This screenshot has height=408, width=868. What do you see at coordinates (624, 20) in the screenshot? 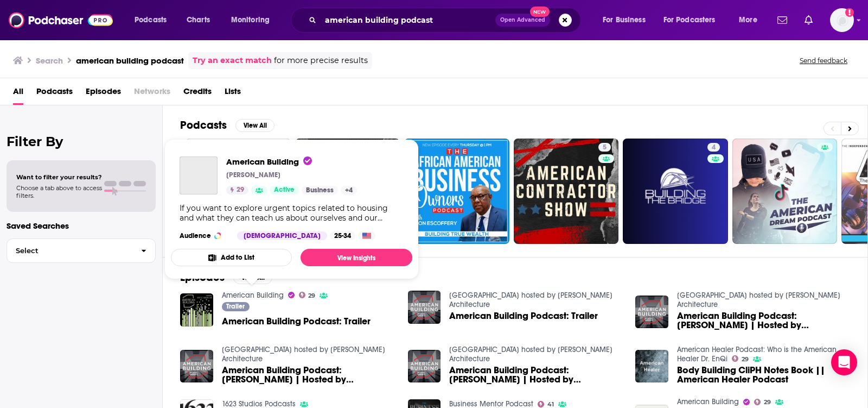
I see `span: For Business` at bounding box center [624, 20].